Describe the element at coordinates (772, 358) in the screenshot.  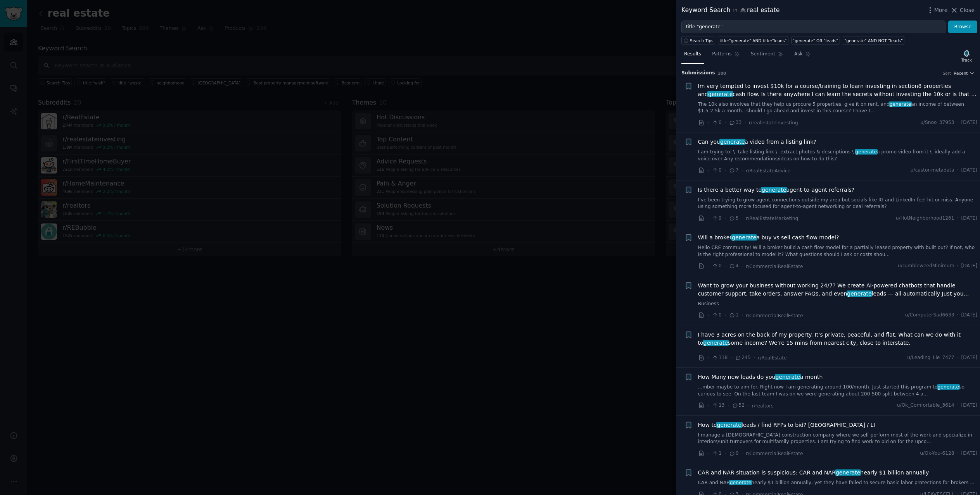
I see `span: r/RealEstate` at that location.